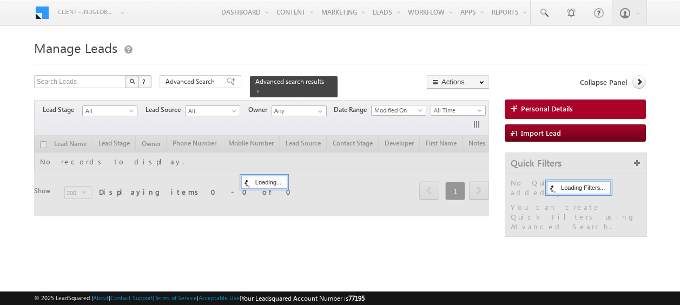  I want to click on span: 77195, so click(357, 298).